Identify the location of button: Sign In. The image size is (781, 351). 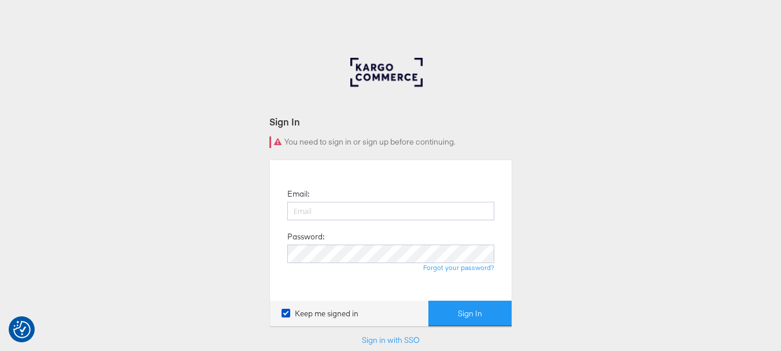
(470, 313).